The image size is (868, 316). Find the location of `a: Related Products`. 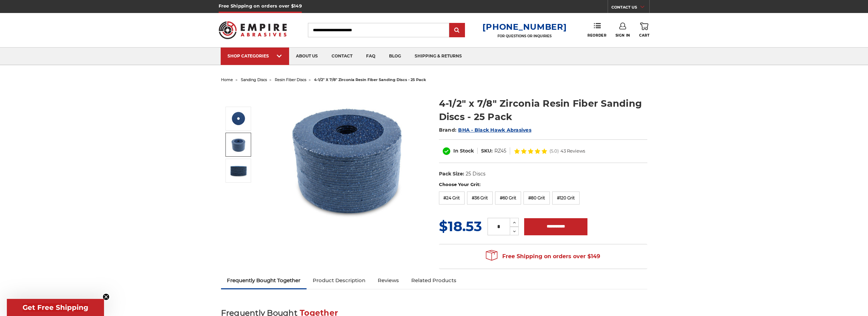

a: Related Products is located at coordinates (434, 281).